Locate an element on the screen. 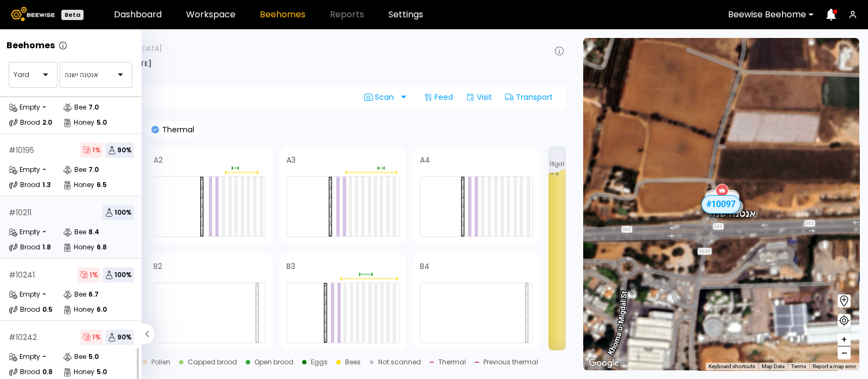 The image size is (868, 379). div: Visit is located at coordinates (479, 97).